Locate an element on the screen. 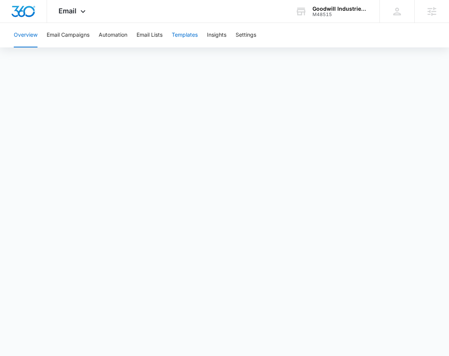 The height and width of the screenshot is (356, 449). button: Insights is located at coordinates (216, 35).